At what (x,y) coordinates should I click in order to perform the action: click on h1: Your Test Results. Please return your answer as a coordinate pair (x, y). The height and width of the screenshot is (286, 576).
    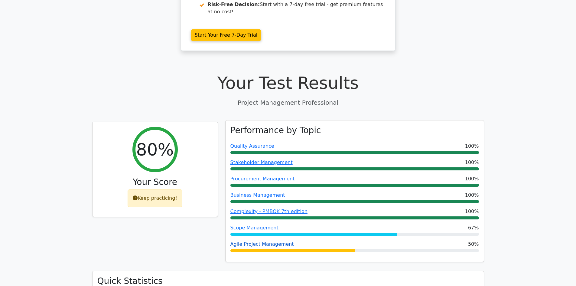
    Looking at the image, I should click on (288, 83).